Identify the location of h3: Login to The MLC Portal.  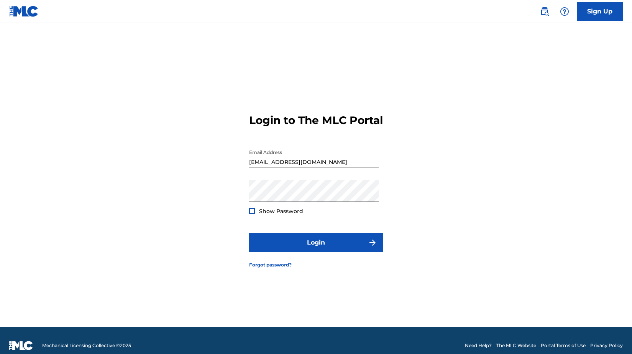
(316, 120).